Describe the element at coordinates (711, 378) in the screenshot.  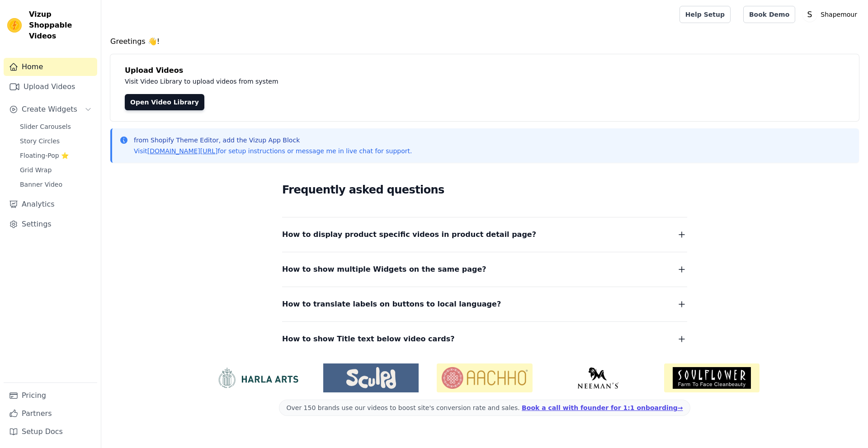
I see `img: Soulflower` at that location.